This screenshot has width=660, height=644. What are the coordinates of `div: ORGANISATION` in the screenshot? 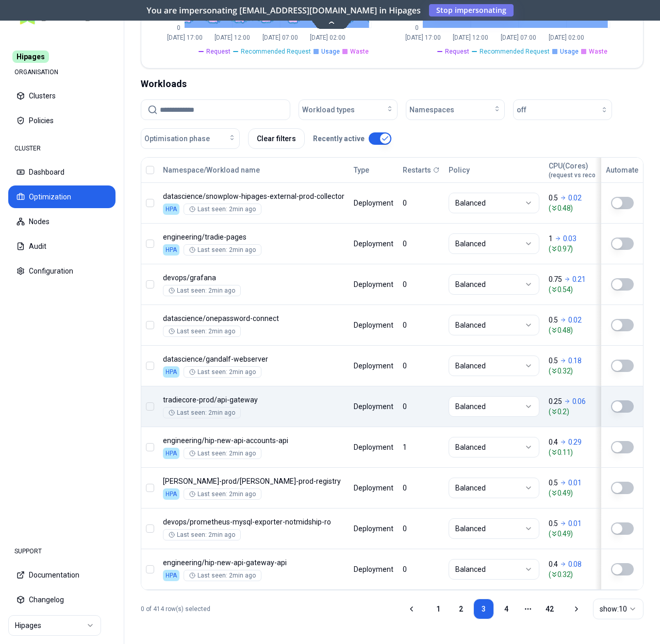 It's located at (62, 72).